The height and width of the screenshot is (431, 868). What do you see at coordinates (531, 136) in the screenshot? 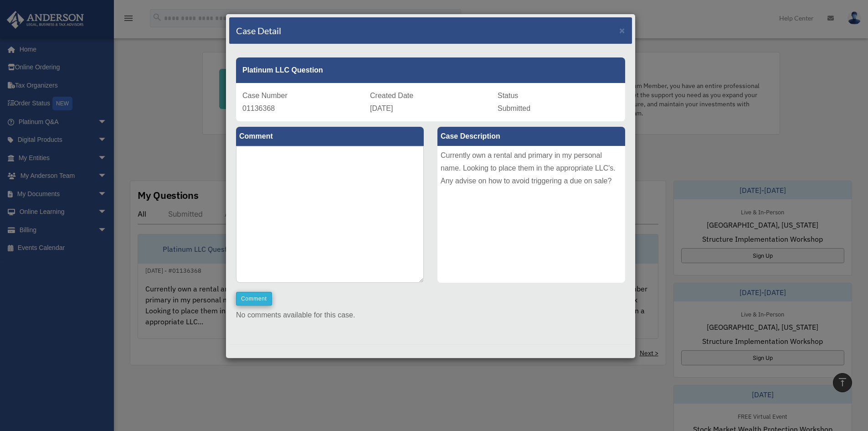
I see `label: Case Description` at bounding box center [531, 136].